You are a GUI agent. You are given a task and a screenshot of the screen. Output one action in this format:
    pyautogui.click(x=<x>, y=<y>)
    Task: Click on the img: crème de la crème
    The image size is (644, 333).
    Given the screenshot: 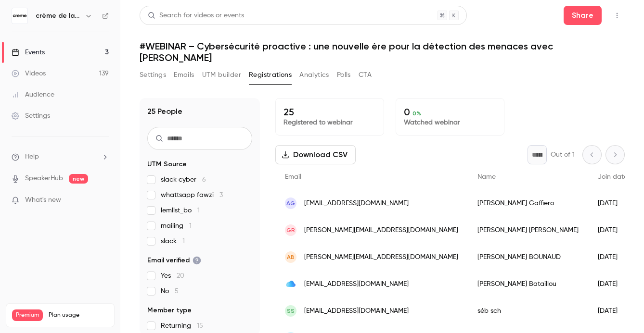 What is the action you would take?
    pyautogui.click(x=20, y=16)
    